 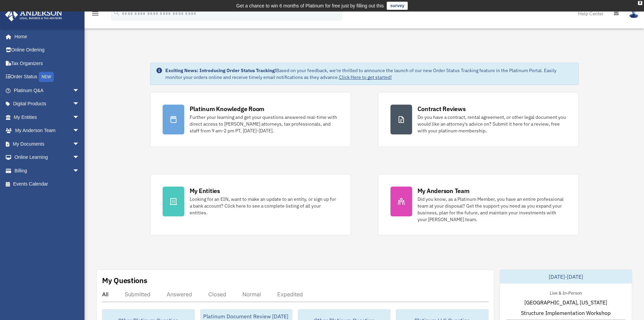 I want to click on a: Order StatusNEW, so click(x=47, y=76).